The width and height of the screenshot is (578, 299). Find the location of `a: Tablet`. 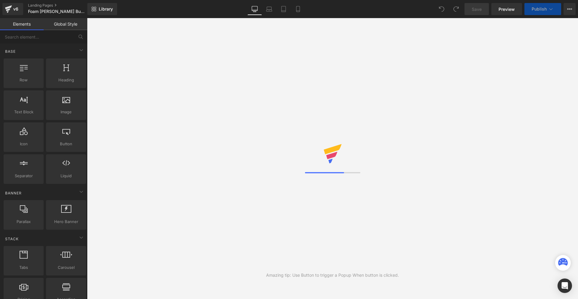

a: Tablet is located at coordinates (284, 9).